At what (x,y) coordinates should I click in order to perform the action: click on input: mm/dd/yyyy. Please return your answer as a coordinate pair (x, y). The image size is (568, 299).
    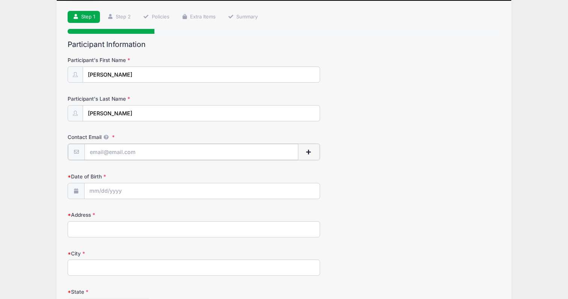
    Looking at the image, I should click on (202, 191).